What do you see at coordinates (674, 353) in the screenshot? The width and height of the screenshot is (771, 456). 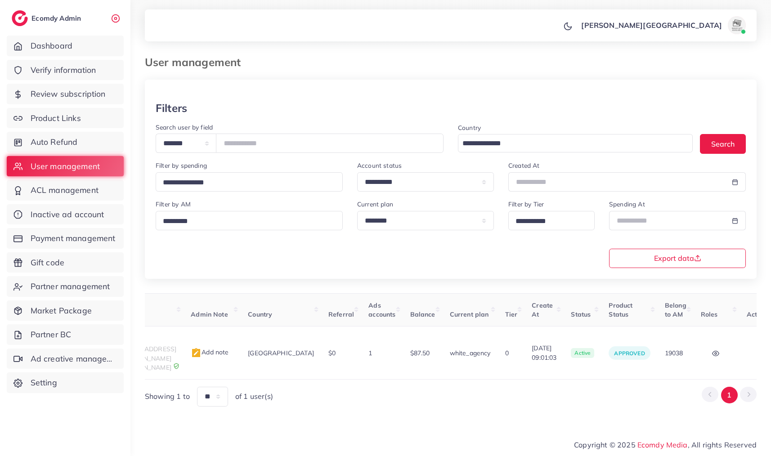 I see `span: 19038` at bounding box center [674, 353].